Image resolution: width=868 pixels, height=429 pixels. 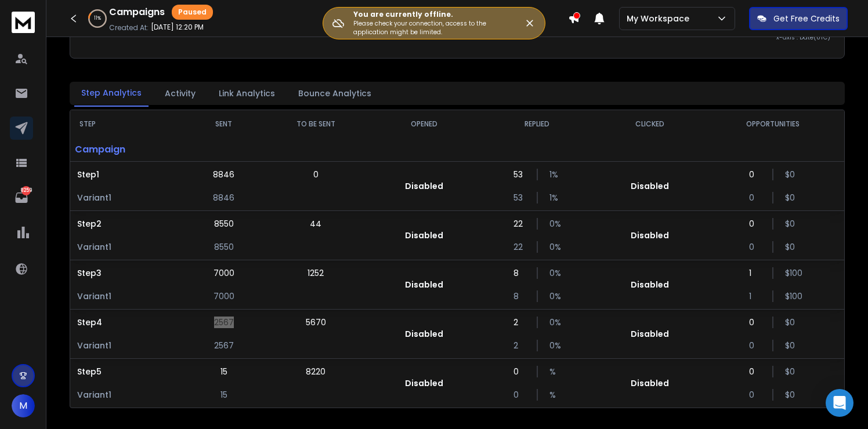 I want to click on div: Paused, so click(x=192, y=12).